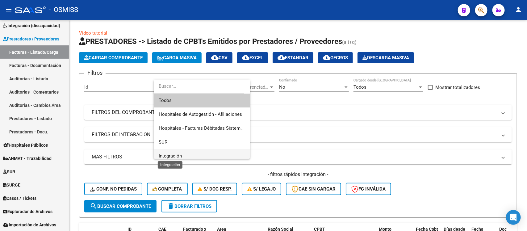 This screenshot has height=231, width=527. Describe the element at coordinates (199, 86) in the screenshot. I see `input: dropdown search` at that location.